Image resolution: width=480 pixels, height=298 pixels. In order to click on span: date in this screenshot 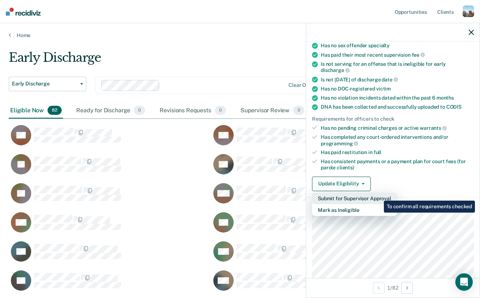, I will do `click(390, 80)`.